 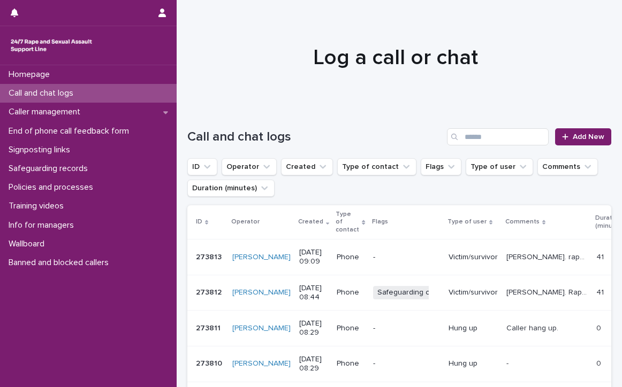 What do you see at coordinates (499, 167) in the screenshot?
I see `button: Type of user` at bounding box center [499, 167].